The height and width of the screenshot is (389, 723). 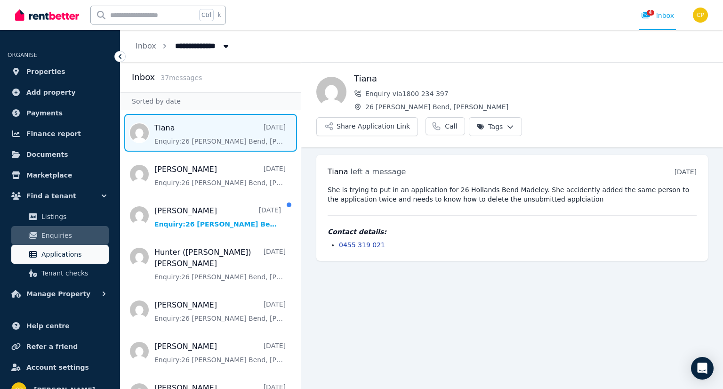 What do you see at coordinates (73, 273) in the screenshot?
I see `span: Tenant checks` at bounding box center [73, 273].